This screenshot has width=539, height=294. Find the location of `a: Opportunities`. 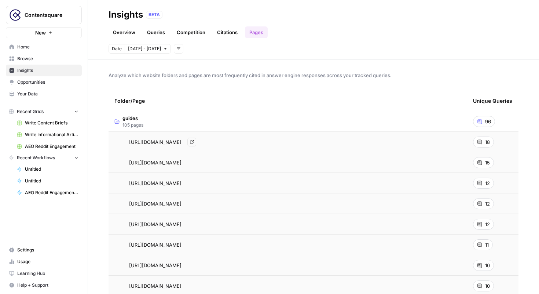

a: Opportunities is located at coordinates (44, 82).